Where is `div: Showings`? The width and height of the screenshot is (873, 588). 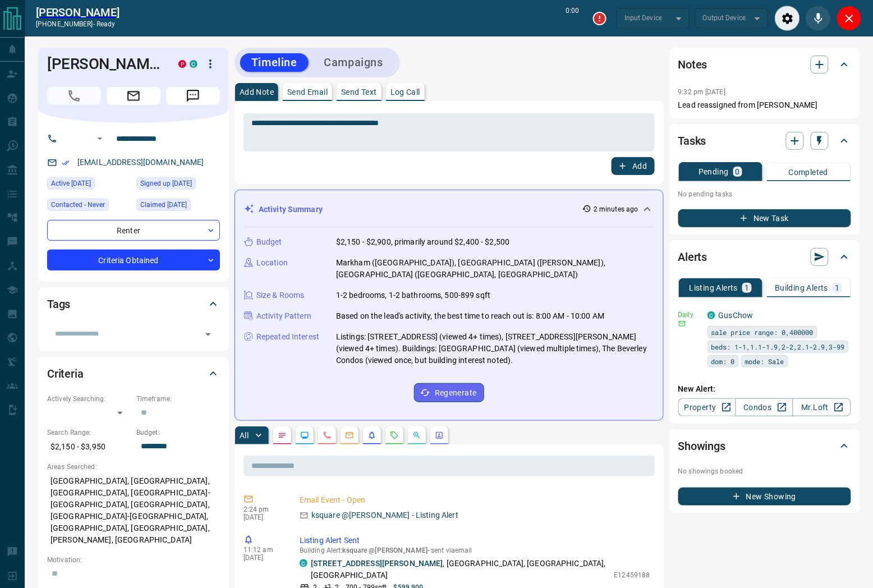
div: Showings is located at coordinates (765, 446).